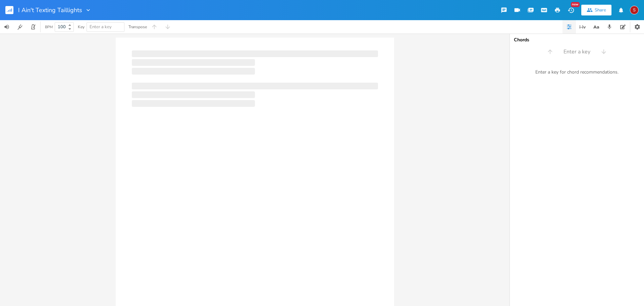  Describe the element at coordinates (81, 27) in the screenshot. I see `div: Key` at that location.